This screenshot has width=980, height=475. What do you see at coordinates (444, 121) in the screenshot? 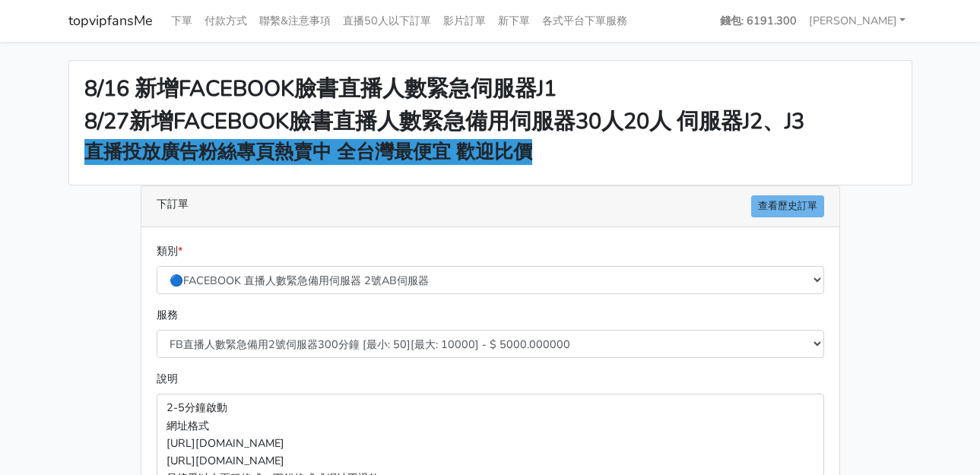
I see `strong: 8/27新增FACEBOOK臉書直播人數緊急備用伺服器30人20人 伺服器J2、J3` at bounding box center [444, 121].